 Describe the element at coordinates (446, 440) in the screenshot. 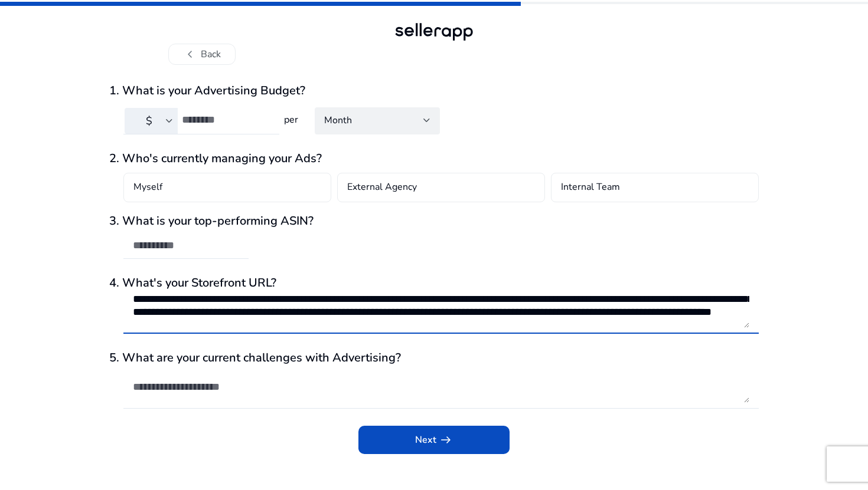

I see `span: arrow_right_alt` at that location.